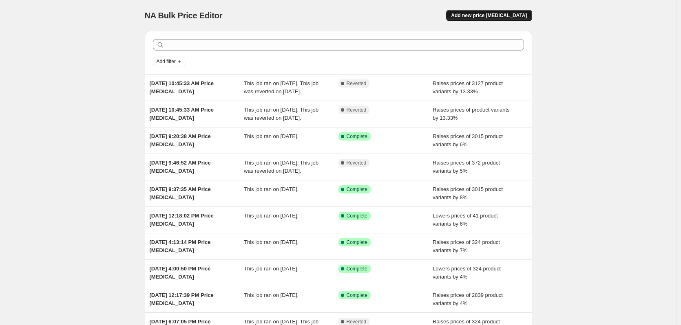 The width and height of the screenshot is (681, 325). I want to click on span: Lowers prices of 41 product variants by 6%, so click(465, 220).